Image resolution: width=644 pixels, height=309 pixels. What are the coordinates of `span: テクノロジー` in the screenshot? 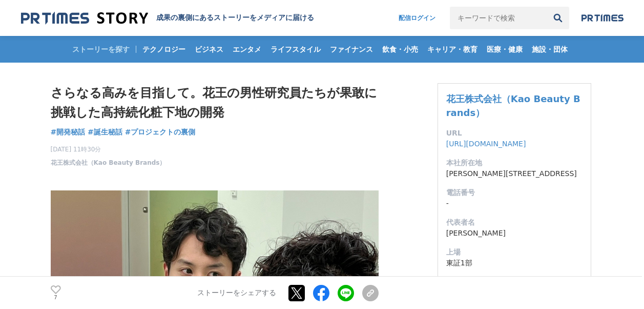 It's located at (164, 49).